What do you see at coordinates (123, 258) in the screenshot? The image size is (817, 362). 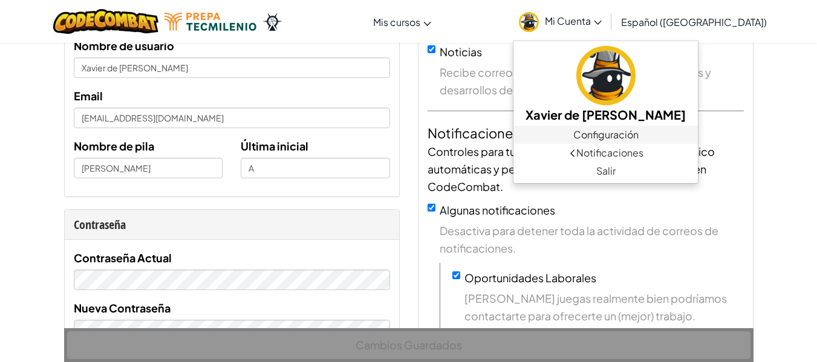 I see `label: Contraseña Actual` at bounding box center [123, 258].